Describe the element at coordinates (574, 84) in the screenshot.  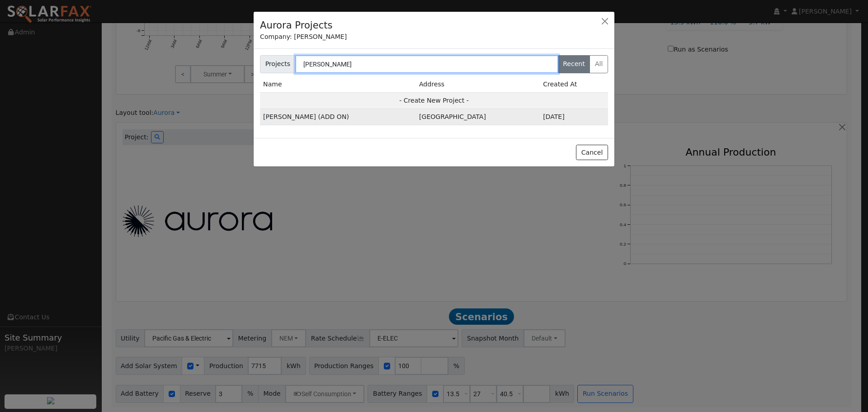
I see `td: Created At` at that location.